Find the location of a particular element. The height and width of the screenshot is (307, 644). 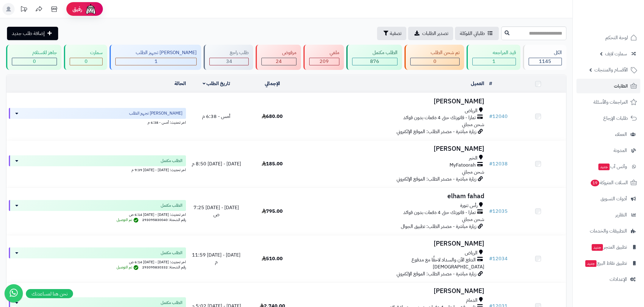

a: الطلب مكتمل 876 is located at coordinates (374, 57).